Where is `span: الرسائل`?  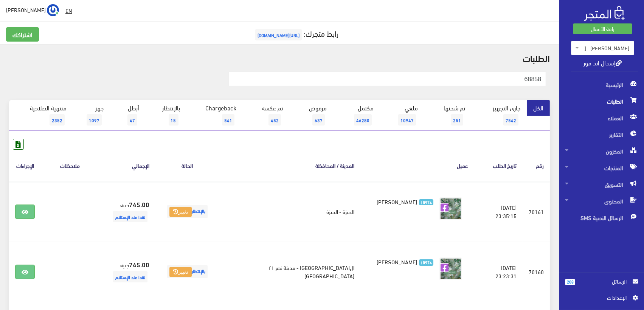
span: الرسائل is located at coordinates (604, 281).